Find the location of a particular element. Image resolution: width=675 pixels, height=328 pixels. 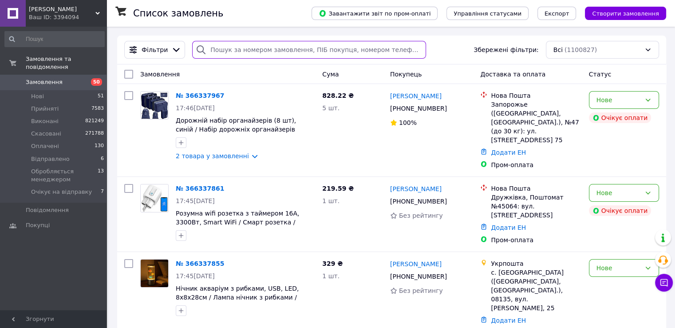

span: 271788 is located at coordinates (95, 134).